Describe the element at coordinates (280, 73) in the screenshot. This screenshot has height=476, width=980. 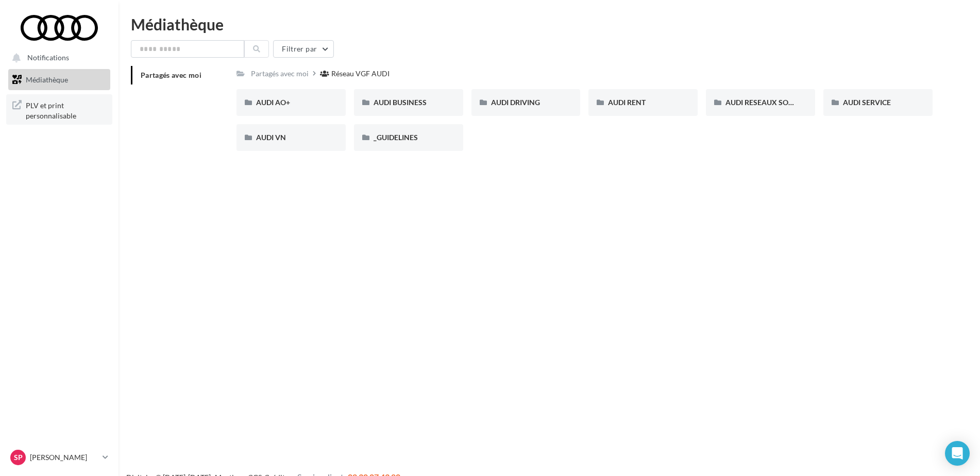
I see `div: Partagés avec moi` at that location.